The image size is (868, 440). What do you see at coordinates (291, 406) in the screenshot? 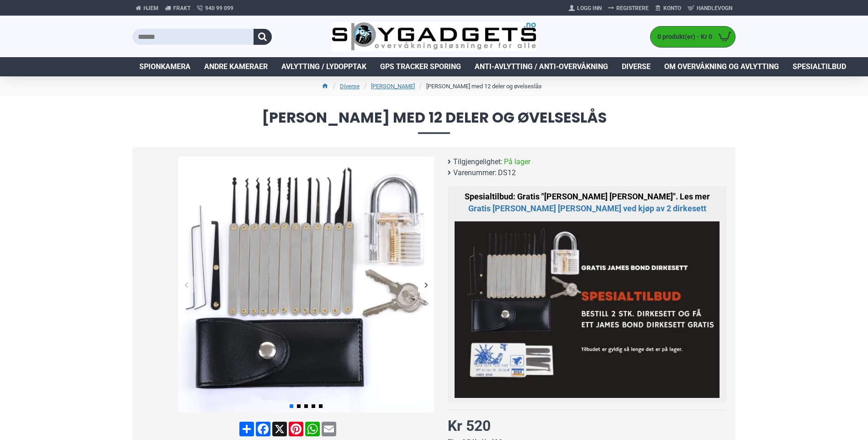
I see `span: Go to slide 1` at bounding box center [291, 406].